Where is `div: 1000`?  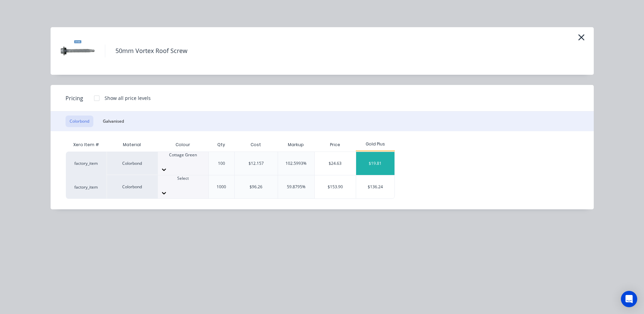
div: 1000 is located at coordinates (222, 187).